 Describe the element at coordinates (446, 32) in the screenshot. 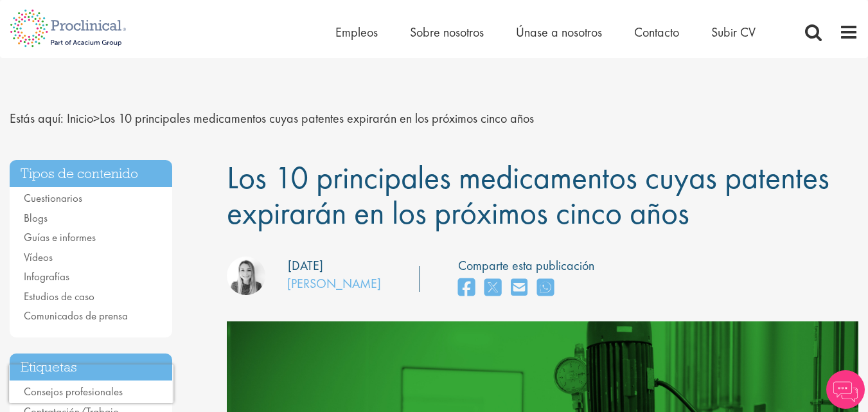

I see `font: Sobre nosotros` at that location.